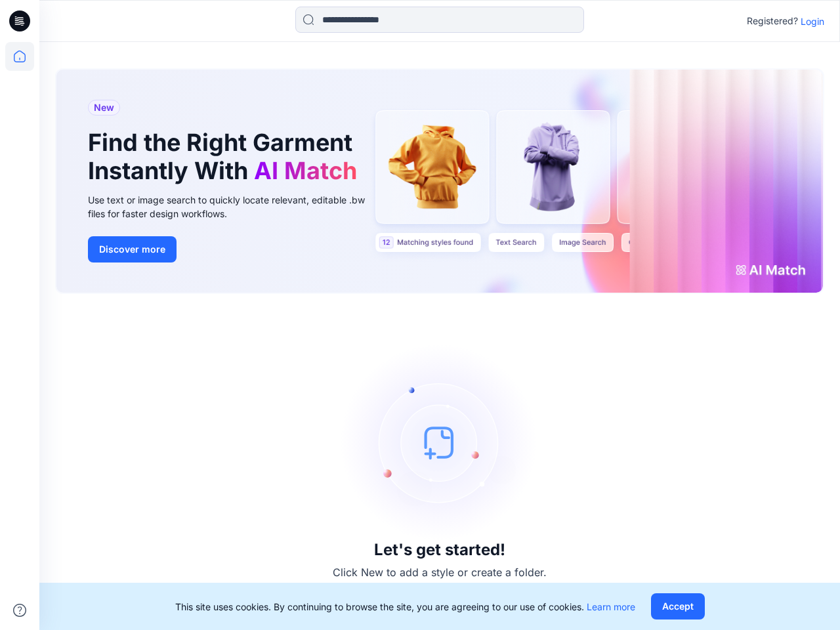 Image resolution: width=840 pixels, height=630 pixels. Describe the element at coordinates (236, 207) in the screenshot. I see `div: Use text or image search to quickly locate relevant, editable .bw files for faster design workflows.` at that location.